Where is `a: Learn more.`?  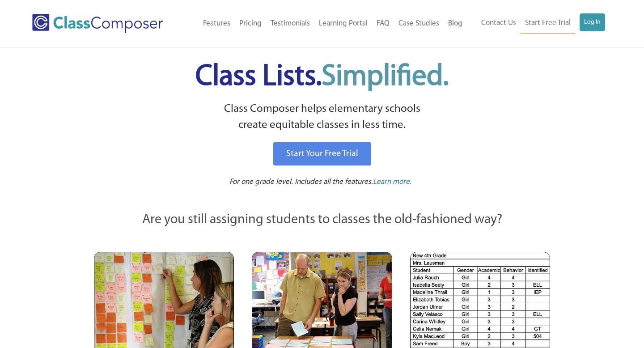 a: Learn more. is located at coordinates (392, 182).